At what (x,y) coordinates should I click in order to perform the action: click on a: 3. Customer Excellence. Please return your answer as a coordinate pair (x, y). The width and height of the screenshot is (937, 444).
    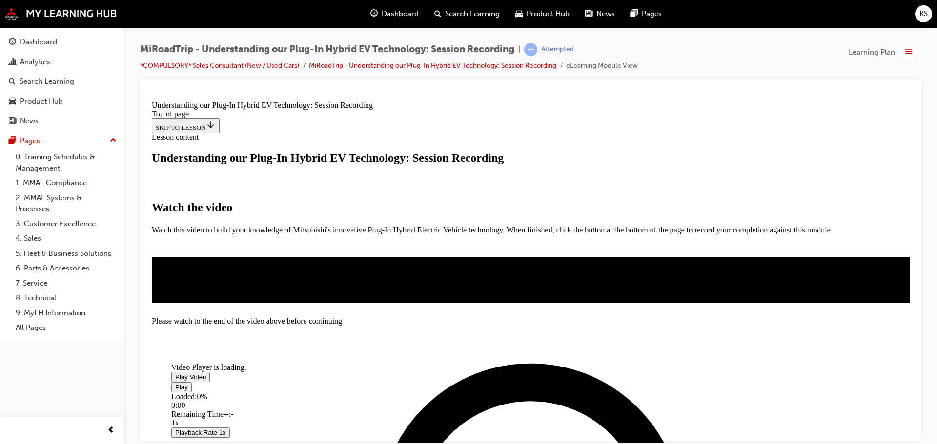
    Looking at the image, I should click on (66, 224).